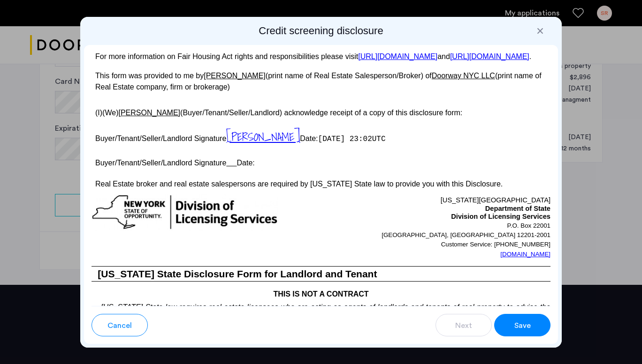  I want to click on h4: THIS IS NOT A CONTRACT, so click(321, 291).